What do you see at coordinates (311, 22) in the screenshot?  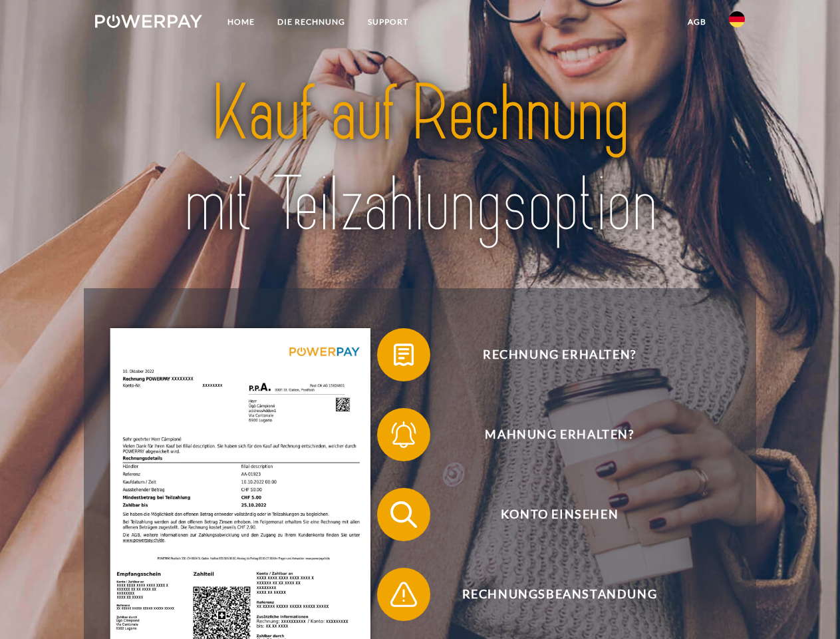 I see `a: DIE RECHNUNG` at bounding box center [311, 22].